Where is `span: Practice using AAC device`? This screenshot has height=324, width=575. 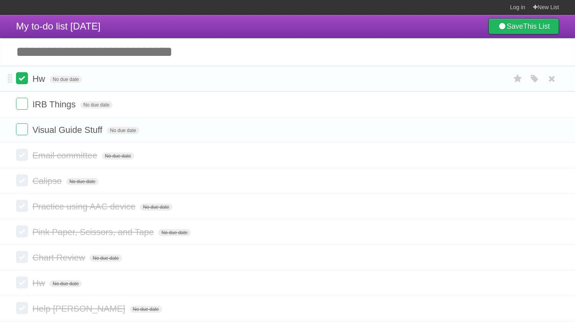 span: Practice using AAC device is located at coordinates (85, 206).